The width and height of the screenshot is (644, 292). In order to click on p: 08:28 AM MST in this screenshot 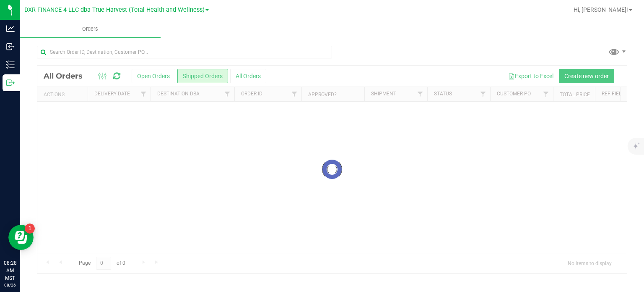, I will do `click(10, 271)`.